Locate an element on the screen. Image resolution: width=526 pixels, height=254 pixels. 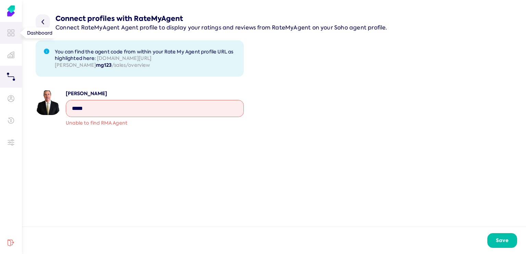
img: activate is located at coordinates (48, 103).